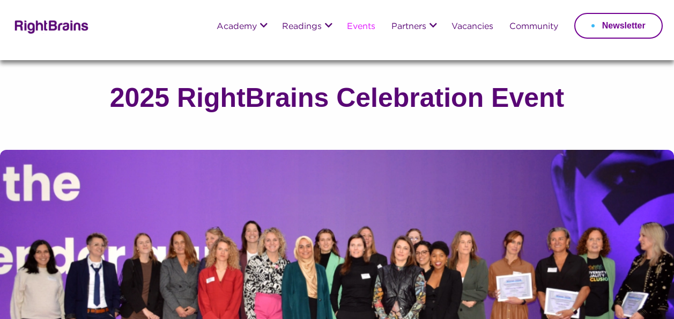 Image resolution: width=674 pixels, height=319 pixels. What do you see at coordinates (473, 27) in the screenshot?
I see `a: Vacancies` at bounding box center [473, 27].